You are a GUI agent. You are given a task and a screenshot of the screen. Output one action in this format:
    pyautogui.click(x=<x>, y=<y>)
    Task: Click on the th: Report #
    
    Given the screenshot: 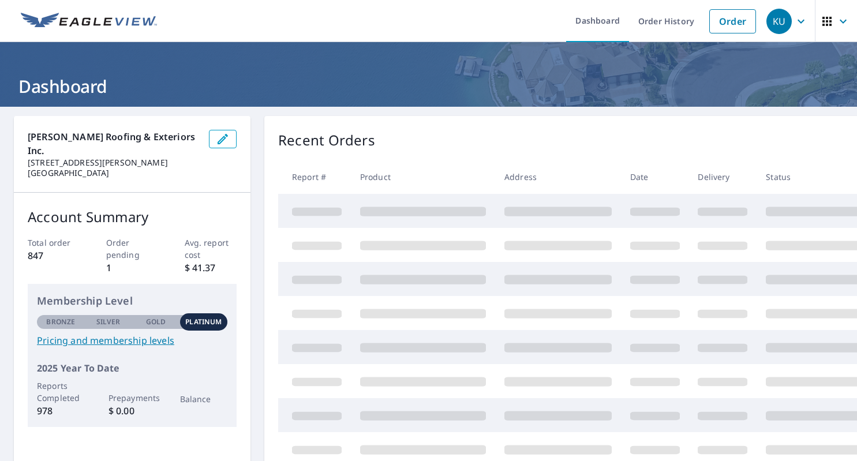 What is the action you would take?
    pyautogui.click(x=315, y=177)
    